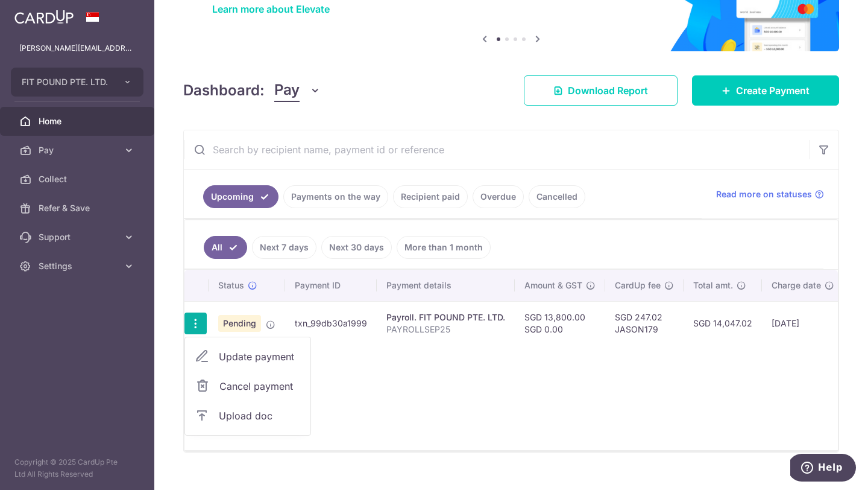 The height and width of the screenshot is (490, 868). I want to click on a: Upcoming, so click(240, 197).